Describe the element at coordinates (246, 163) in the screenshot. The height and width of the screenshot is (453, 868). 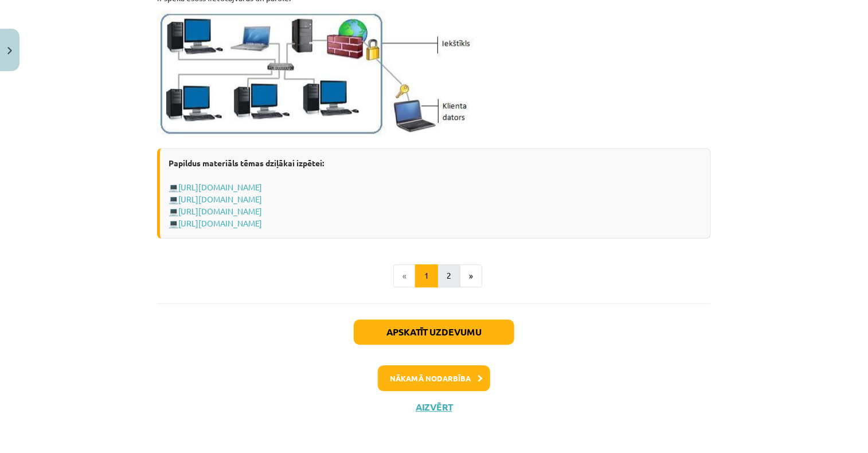
I see `strong: Papildus materiāls tēmas dziļākai izpētei:` at that location.